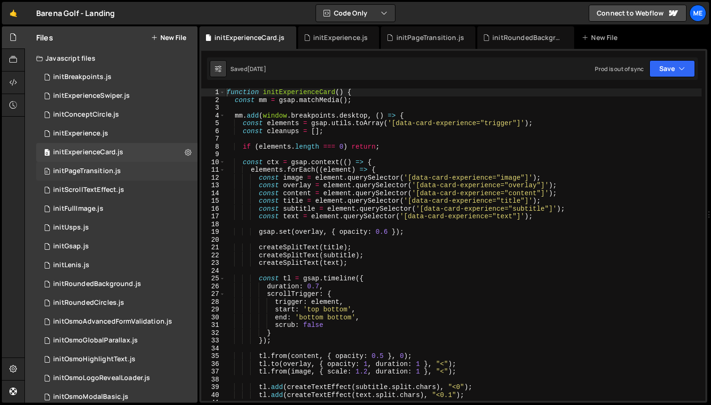  What do you see at coordinates (95, 340) in the screenshot?
I see `div: initOsmoGlobalParallax.js` at bounding box center [95, 340].